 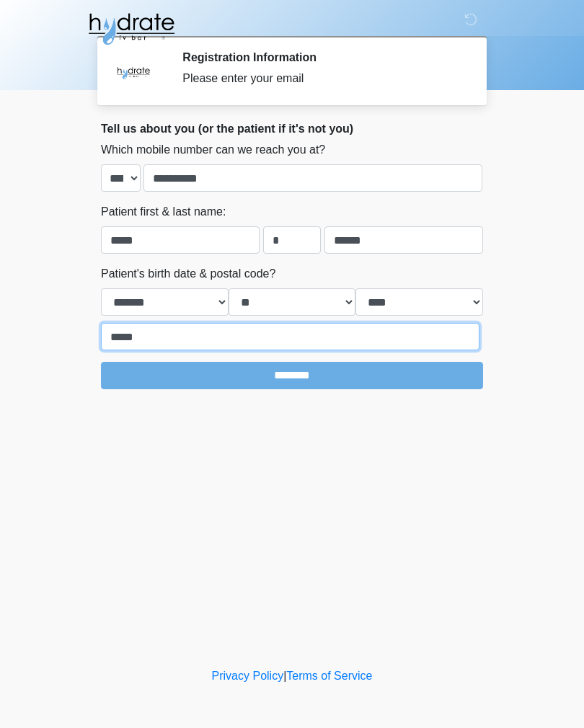 What do you see at coordinates (213, 150) in the screenshot?
I see `label: Which mobile number can we reach you at?` at bounding box center [213, 150].